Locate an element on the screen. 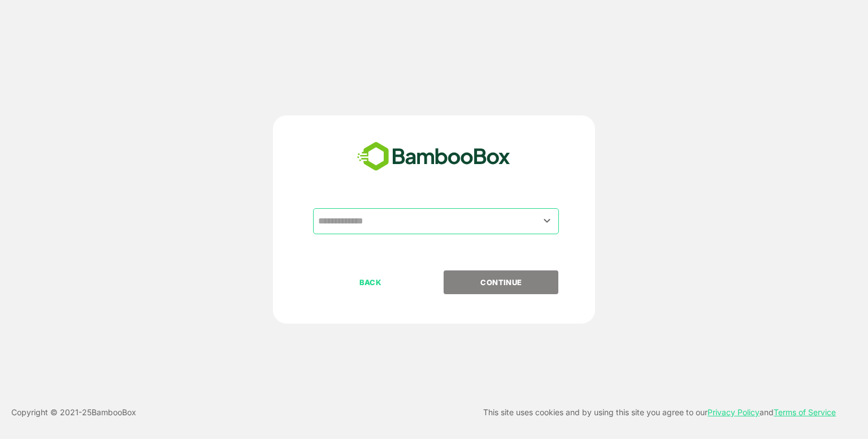 Image resolution: width=868 pixels, height=439 pixels. button: CONTINUE is located at coordinates (501, 282).